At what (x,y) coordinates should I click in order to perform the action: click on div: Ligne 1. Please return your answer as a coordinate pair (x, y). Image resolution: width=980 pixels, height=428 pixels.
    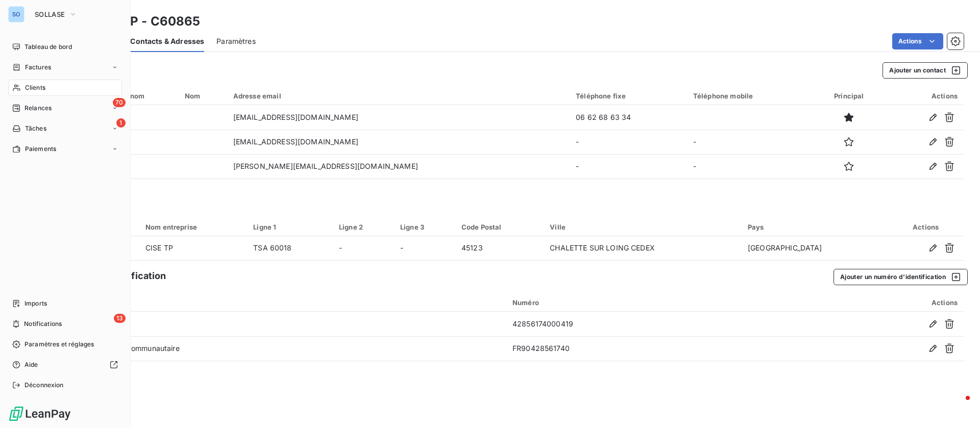
    Looking at the image, I should click on (290, 227).